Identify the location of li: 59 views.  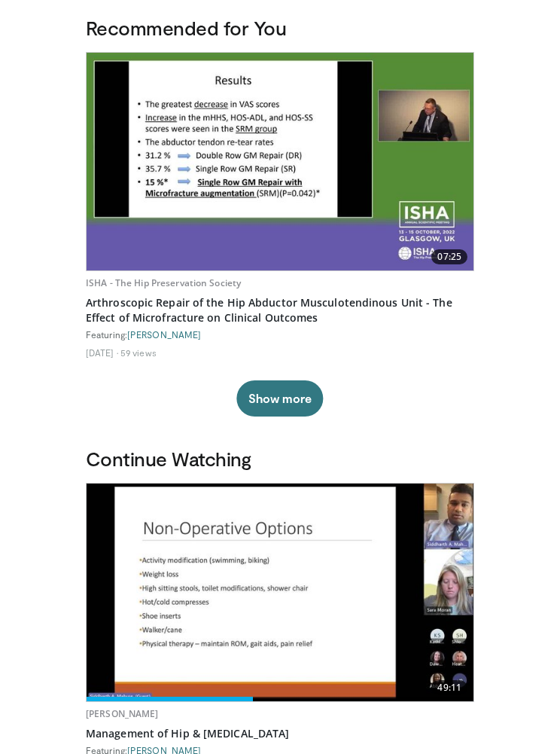
(139, 353).